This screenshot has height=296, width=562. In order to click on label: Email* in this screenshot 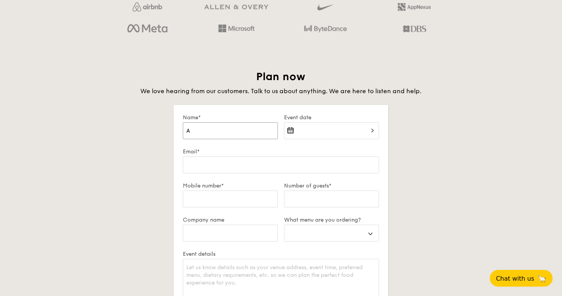, I will do `click(281, 152)`.